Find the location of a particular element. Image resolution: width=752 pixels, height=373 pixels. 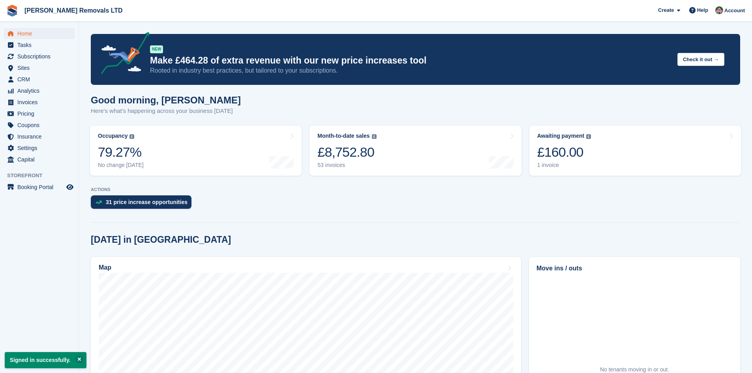

span: Account is located at coordinates (734, 11).